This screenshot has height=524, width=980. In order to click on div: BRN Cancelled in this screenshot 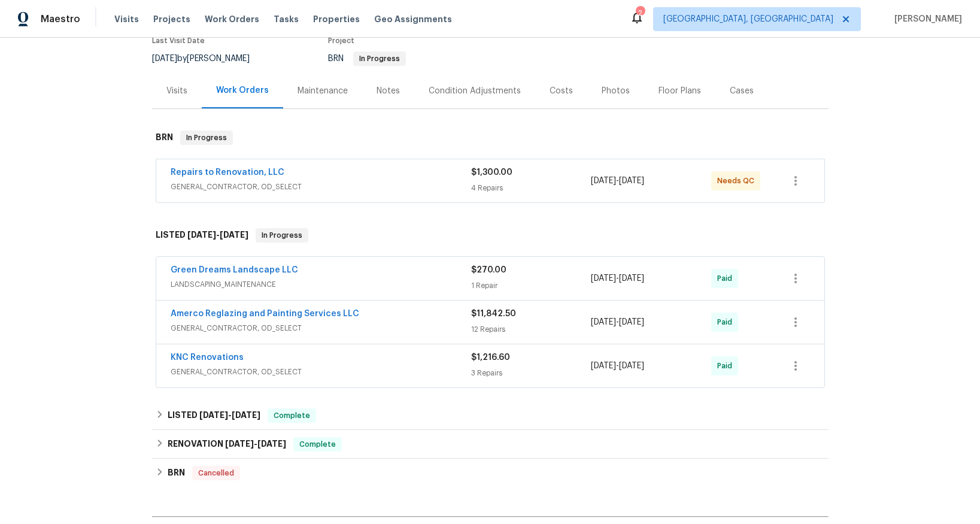, I will do `click(490, 473)`.